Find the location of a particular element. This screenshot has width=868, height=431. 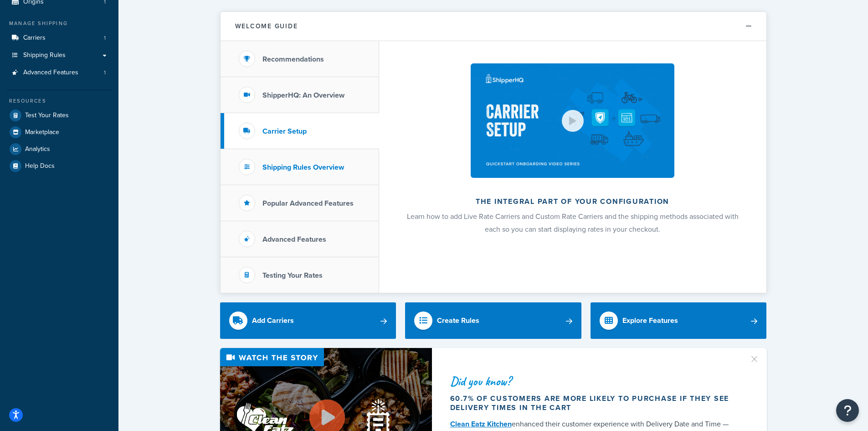

a: Marketplace is located at coordinates (59, 132).